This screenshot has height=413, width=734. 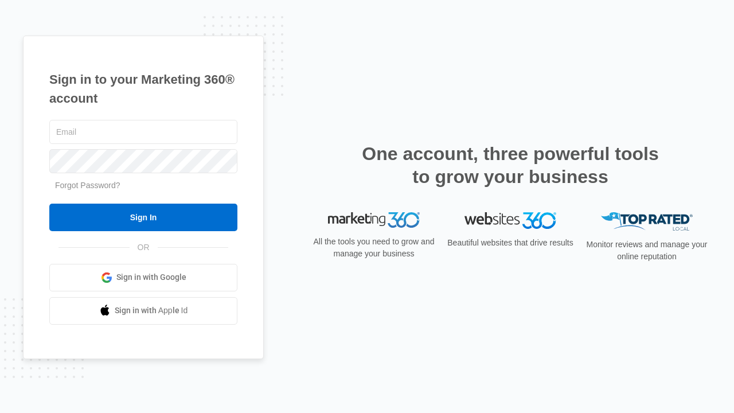 I want to click on a: Sign in with Google, so click(x=143, y=278).